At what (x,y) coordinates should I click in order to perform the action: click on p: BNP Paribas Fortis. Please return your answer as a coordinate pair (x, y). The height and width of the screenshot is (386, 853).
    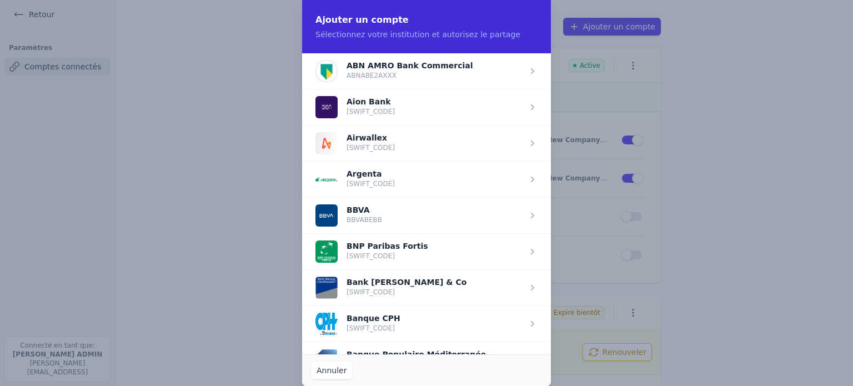
    Looking at the image, I should click on (387, 246).